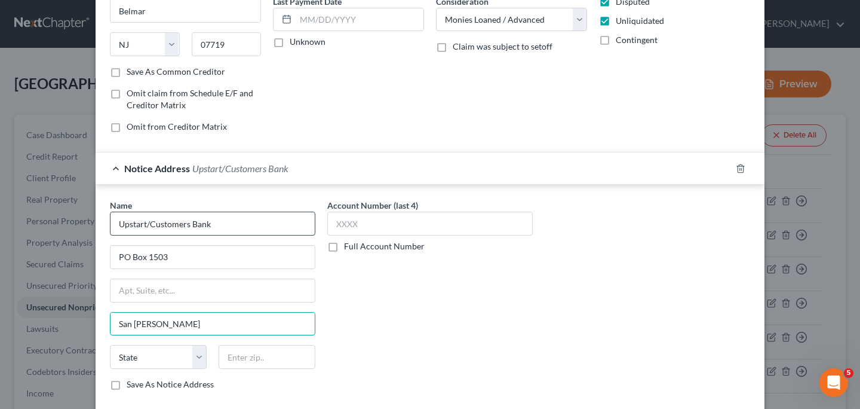 This screenshot has width=860, height=409. Describe the element at coordinates (373, 205) in the screenshot. I see `label: Account Number (last 4)` at that location.